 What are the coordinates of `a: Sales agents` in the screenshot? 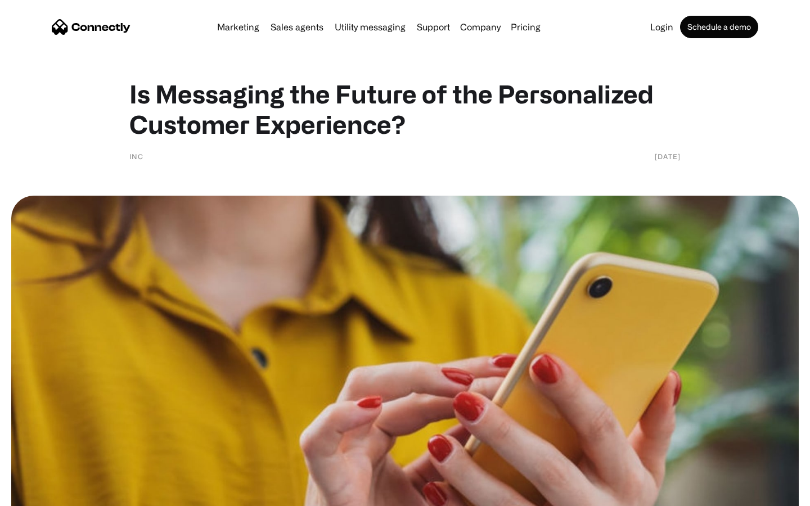 It's located at (297, 27).